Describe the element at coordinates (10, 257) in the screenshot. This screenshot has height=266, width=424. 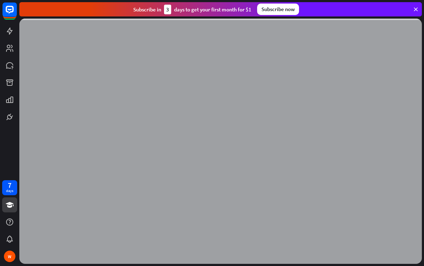
I see `div: W` at that location.